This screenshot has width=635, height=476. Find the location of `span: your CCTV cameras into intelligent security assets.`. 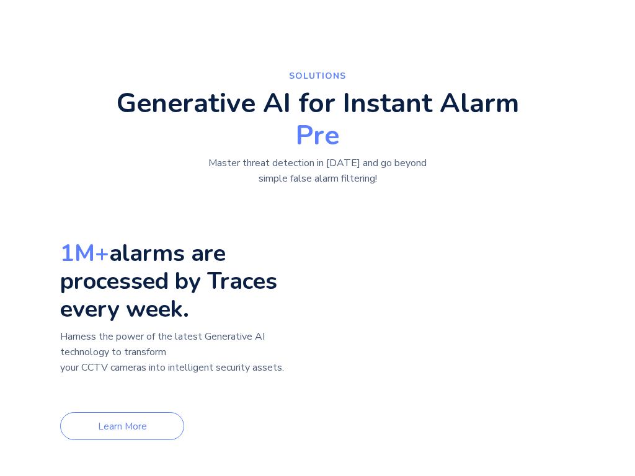

span: your CCTV cameras into intelligent security assets. is located at coordinates (172, 368).